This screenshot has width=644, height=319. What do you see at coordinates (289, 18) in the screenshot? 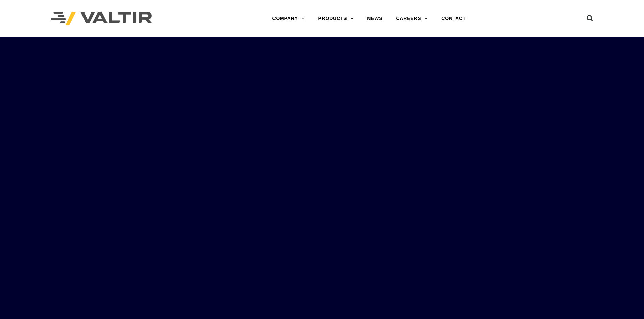
I see `a: COMPANY` at bounding box center [289, 18].